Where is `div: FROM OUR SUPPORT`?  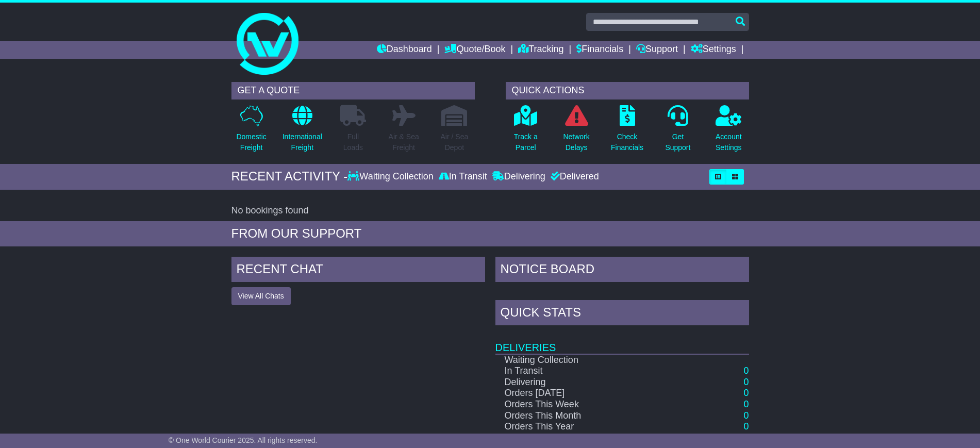 div: FROM OUR SUPPORT is located at coordinates (490, 233).